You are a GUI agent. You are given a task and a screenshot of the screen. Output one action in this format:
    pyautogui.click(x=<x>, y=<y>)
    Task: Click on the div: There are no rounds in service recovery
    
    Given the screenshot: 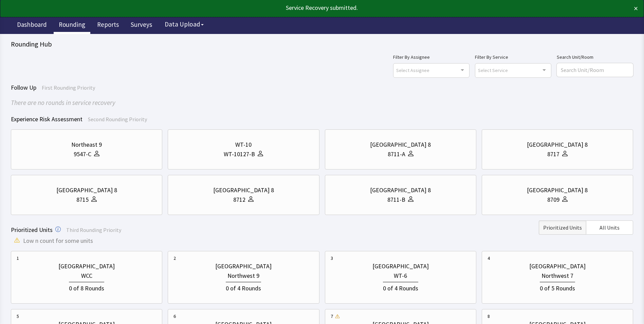 What is the action you would take?
    pyautogui.click(x=322, y=103)
    